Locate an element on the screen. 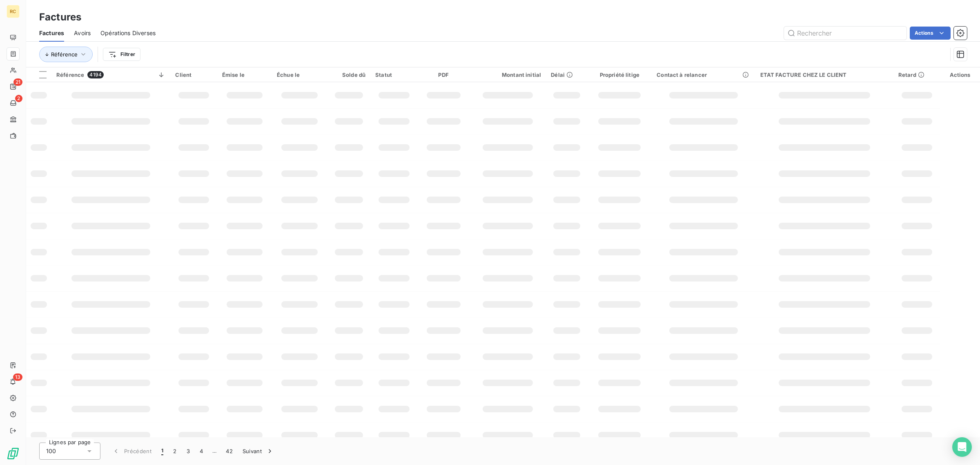 This screenshot has height=465, width=980. div: Actions is located at coordinates (960, 75).